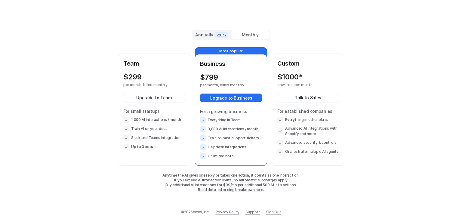 The height and width of the screenshot is (222, 462). I want to click on li: 1,000 AI interactions / month, so click(154, 120).